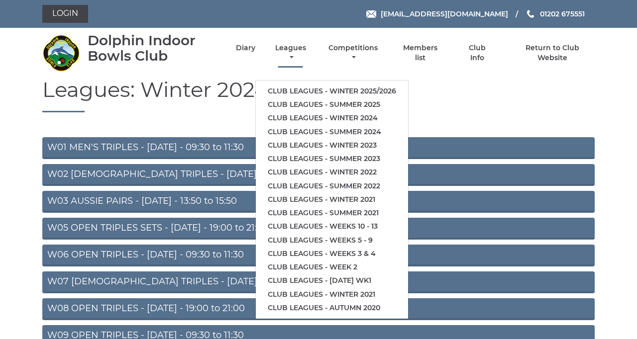 Image resolution: width=637 pixels, height=339 pixels. What do you see at coordinates (332, 91) in the screenshot?
I see `a: Club leagues - Winter 2025/2026` at bounding box center [332, 91].